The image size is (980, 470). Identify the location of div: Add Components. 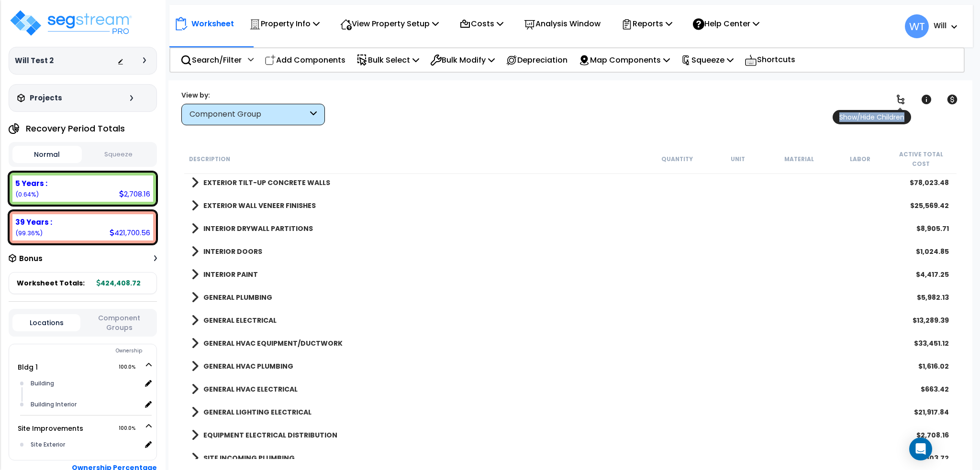
(304, 60).